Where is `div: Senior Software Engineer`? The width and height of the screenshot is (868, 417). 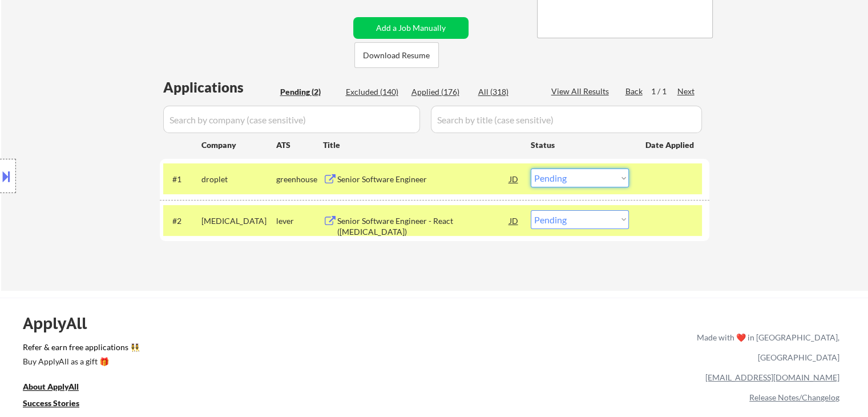
div: Senior Software Engineer is located at coordinates (424, 179).